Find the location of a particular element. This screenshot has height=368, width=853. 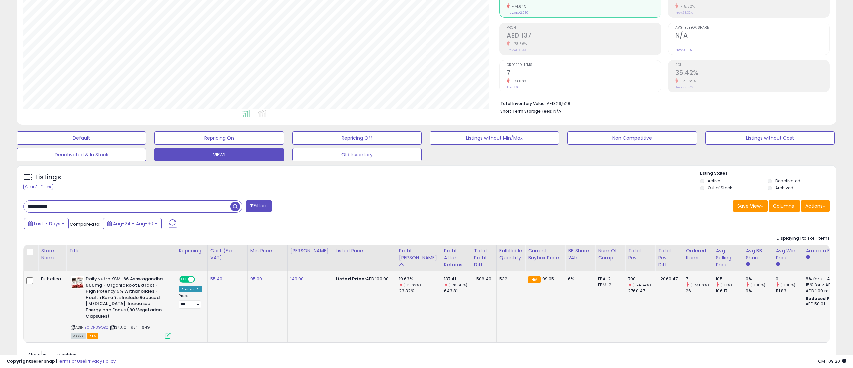

small: (-74.64%) is located at coordinates (642, 285).